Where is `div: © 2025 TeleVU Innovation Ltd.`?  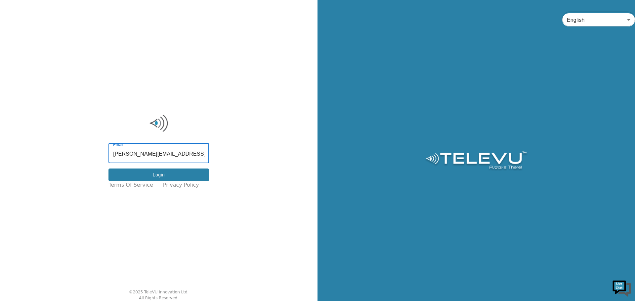
div: © 2025 TeleVU Innovation Ltd. is located at coordinates (159, 292).